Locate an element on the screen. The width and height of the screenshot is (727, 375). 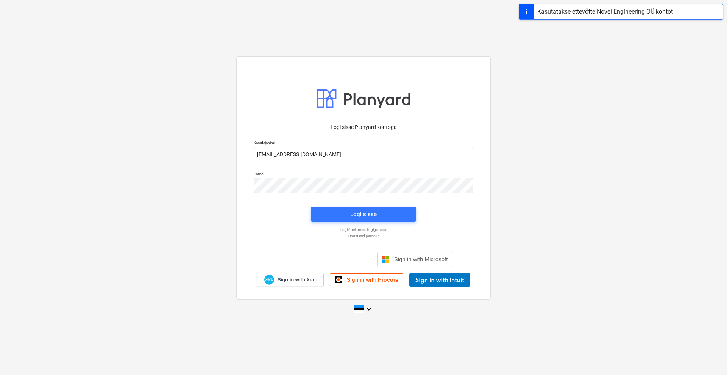
a: Logi ühekordse lingiga sisse is located at coordinates (364, 229).